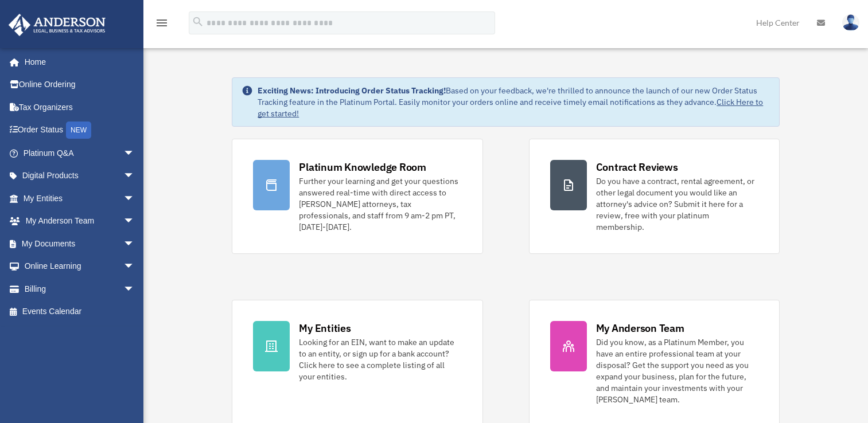  What do you see at coordinates (80, 153) in the screenshot?
I see `a: Platinum Q&Aarrow_drop_down` at bounding box center [80, 153].